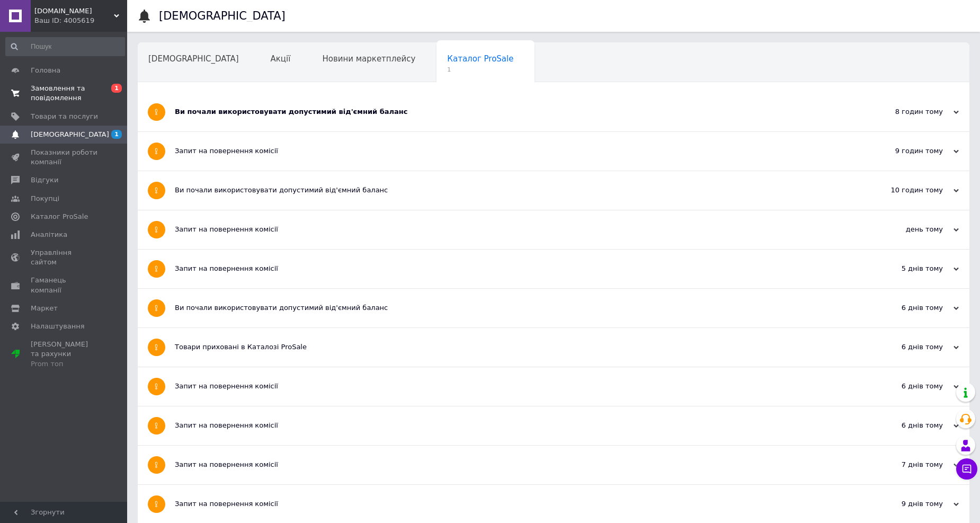 This screenshot has height=523, width=980. What do you see at coordinates (514, 347) in the screenshot?
I see `div: Товари приховані в Каталозі ProSale` at bounding box center [514, 347].